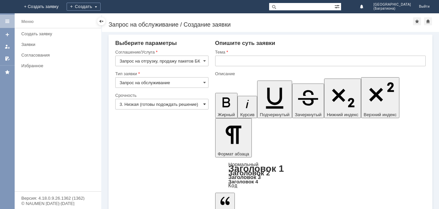 This screenshot has width=439, height=209. Describe the element at coordinates (59, 55) in the screenshot. I see `div: Согласования` at that location.